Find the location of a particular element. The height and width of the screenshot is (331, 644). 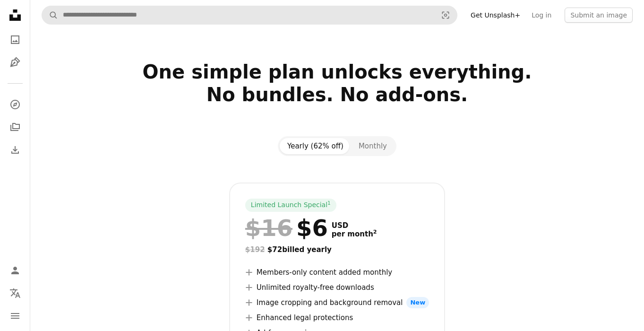

span: per month is located at coordinates (354, 234).